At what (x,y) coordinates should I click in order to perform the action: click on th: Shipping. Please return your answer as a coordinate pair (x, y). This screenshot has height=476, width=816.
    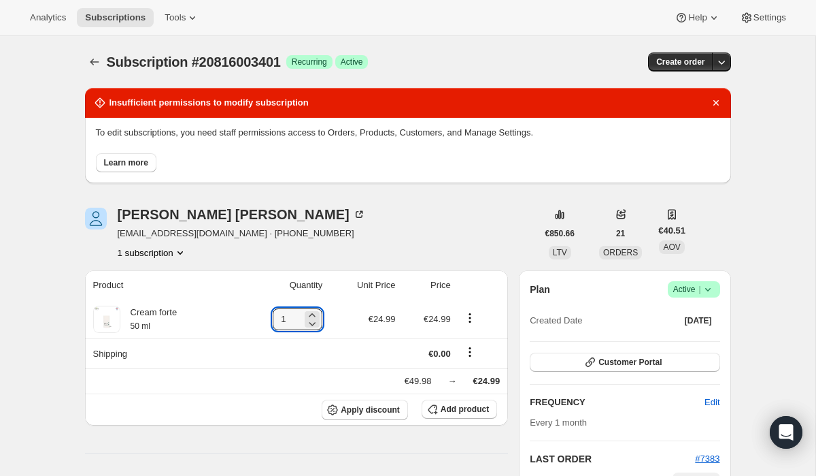
    Looking at the image, I should click on (161, 353).